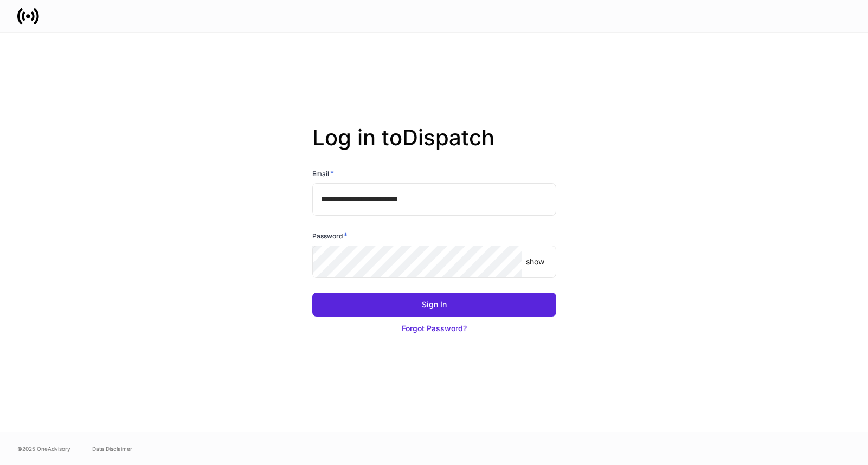 The image size is (868, 465). Describe the element at coordinates (434, 328) in the screenshot. I see `button: Forgot Password?` at that location.